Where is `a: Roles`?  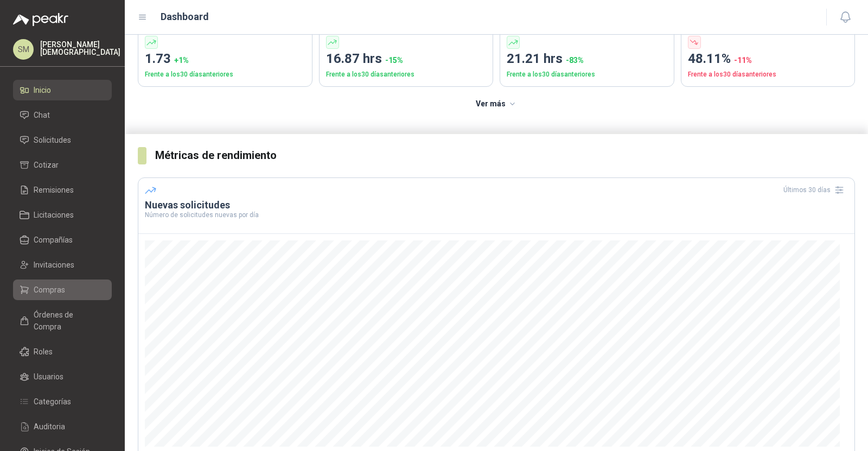 a: Roles is located at coordinates (62, 352).